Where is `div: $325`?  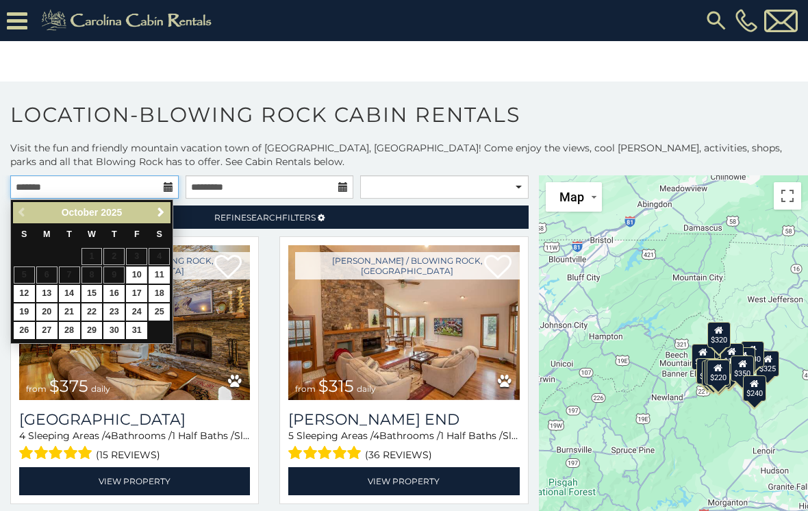
div: $325 is located at coordinates (768, 363).